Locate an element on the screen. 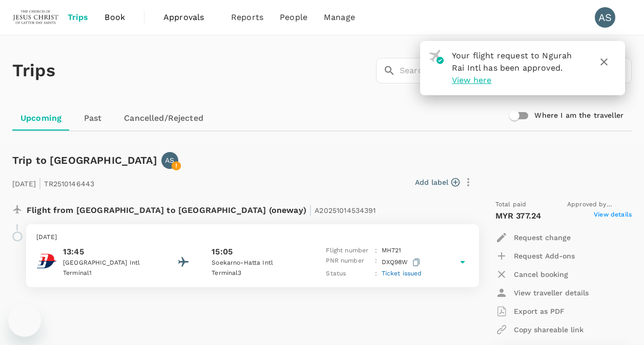 Image resolution: width=644 pixels, height=345 pixels. p: Cancel booking is located at coordinates (541, 275).